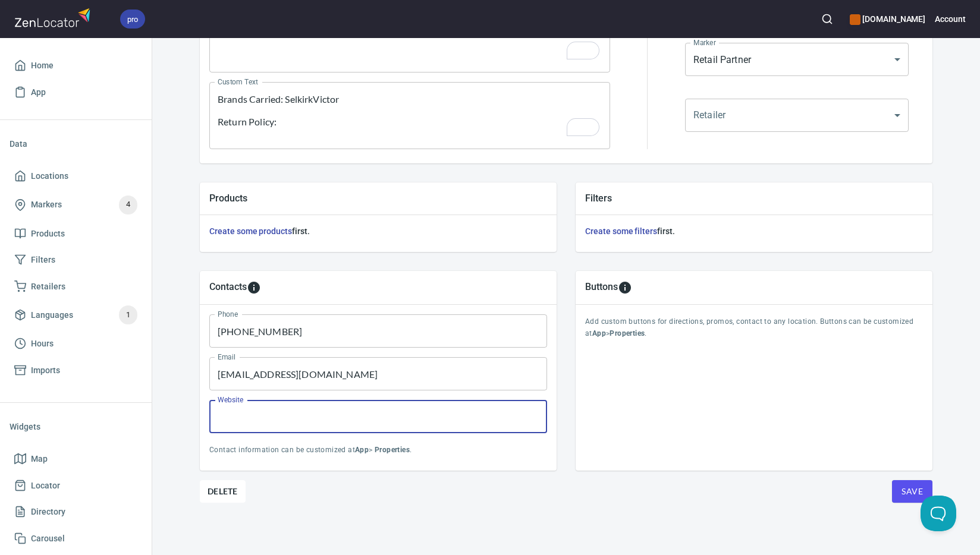  What do you see at coordinates (75, 144) in the screenshot?
I see `li: Data` at bounding box center [75, 144].